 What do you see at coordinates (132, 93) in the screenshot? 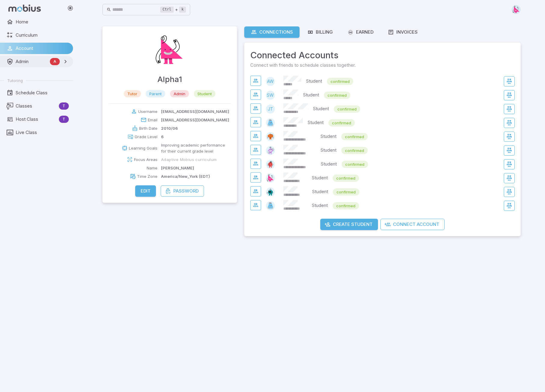
I see `span: tutor` at bounding box center [132, 93].